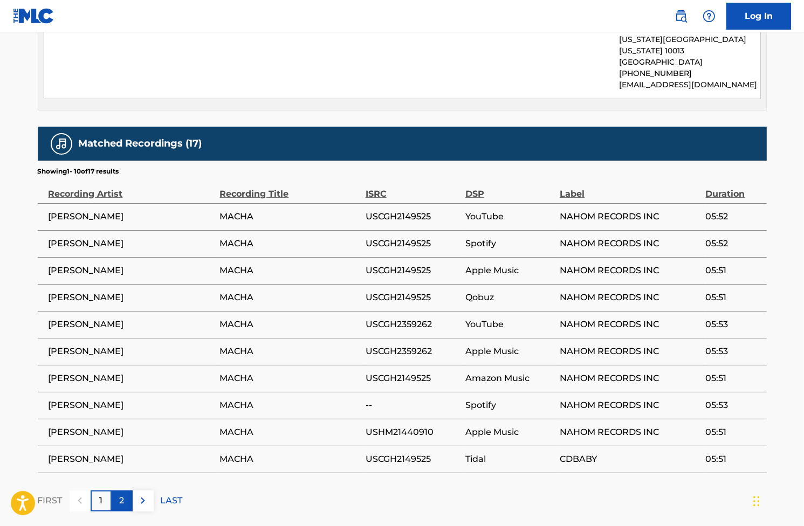 This screenshot has height=526, width=804. I want to click on div: DSP, so click(510, 188).